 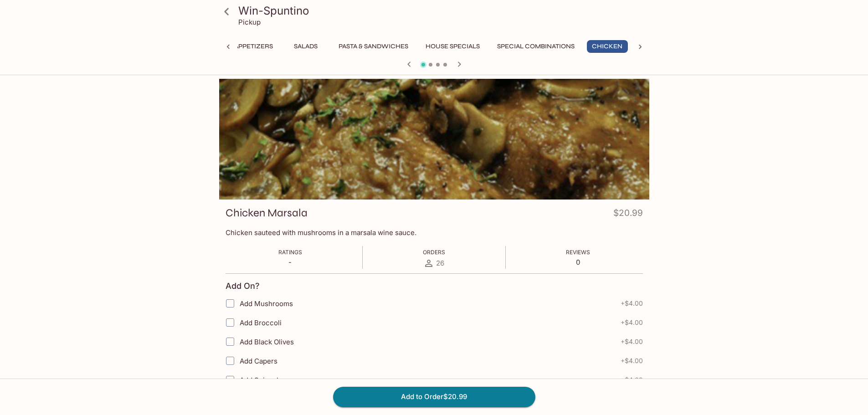 What do you see at coordinates (607, 46) in the screenshot?
I see `button: Chicken` at bounding box center [607, 46].